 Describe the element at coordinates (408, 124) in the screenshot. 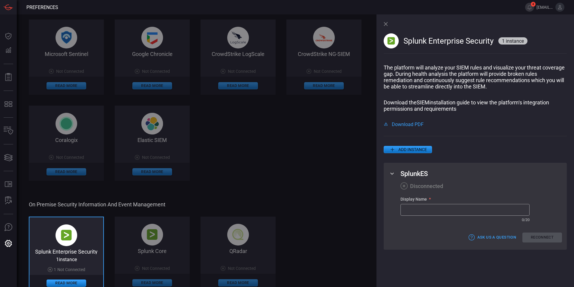

I see `span: Download PDF` at that location.